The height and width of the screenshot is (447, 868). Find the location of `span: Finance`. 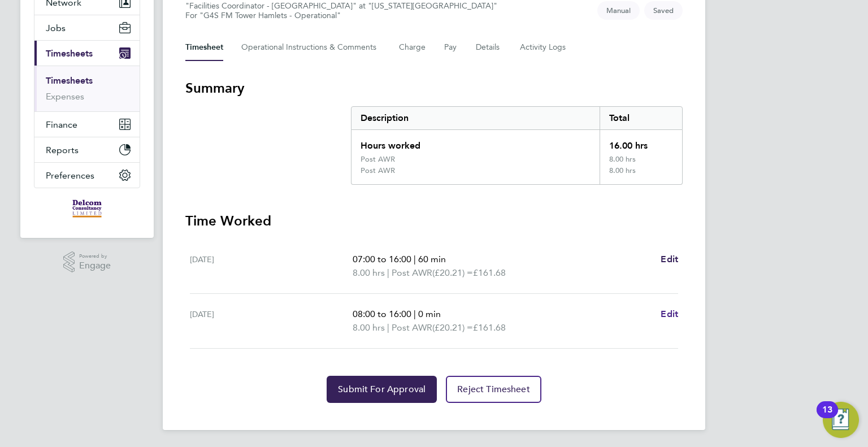

span: Finance is located at coordinates (61, 124).